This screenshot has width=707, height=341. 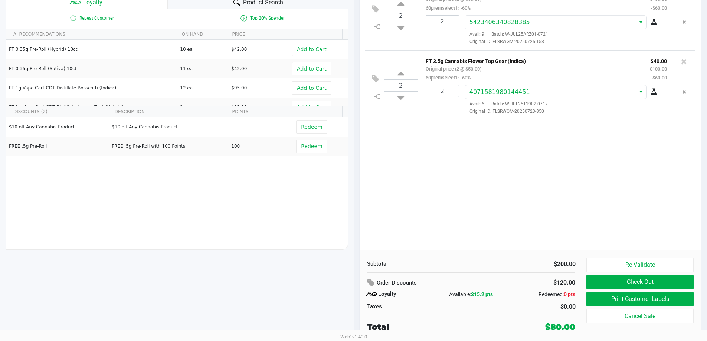 I want to click on th: DISCOUNTS (2), so click(x=56, y=112).